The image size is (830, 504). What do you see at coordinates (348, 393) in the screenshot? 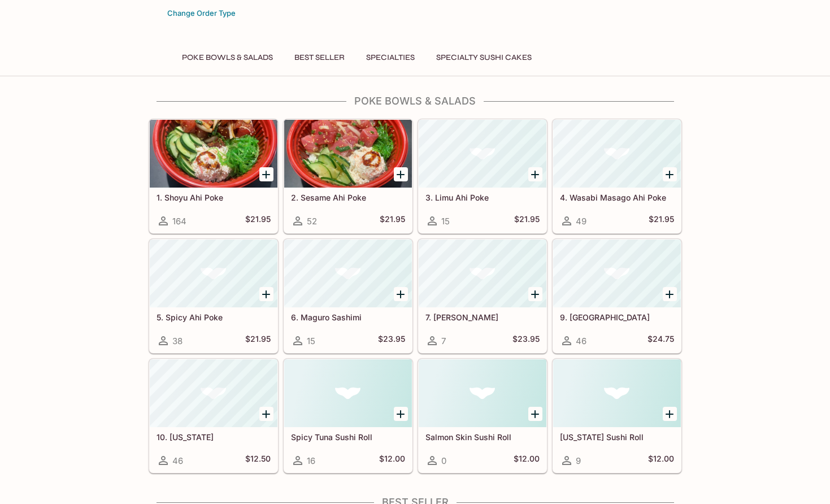
I see `div: Spicy Tuna Sushi Roll` at bounding box center [348, 393].